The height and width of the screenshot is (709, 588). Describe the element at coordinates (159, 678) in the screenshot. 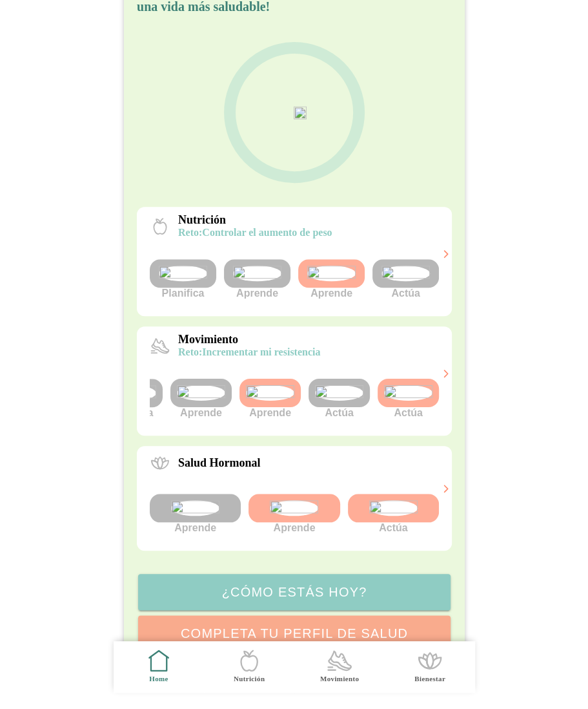

I see `ion-label: Home` at that location.